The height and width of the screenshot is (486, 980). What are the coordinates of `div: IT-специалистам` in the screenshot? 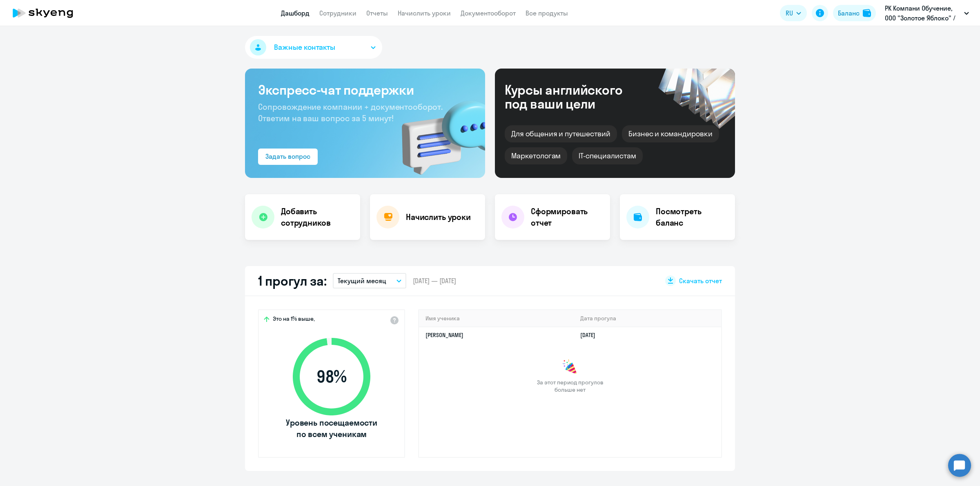 It's located at (607, 156).